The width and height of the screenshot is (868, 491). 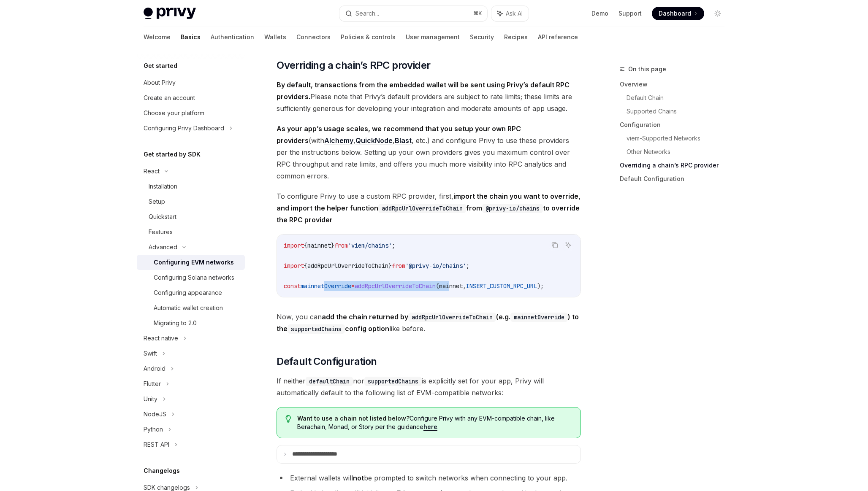 I want to click on div: Configuring appearance, so click(x=188, y=293).